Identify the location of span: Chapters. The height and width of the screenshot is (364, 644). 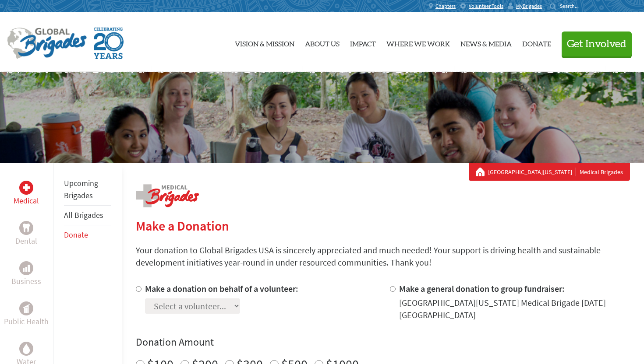
(446, 6).